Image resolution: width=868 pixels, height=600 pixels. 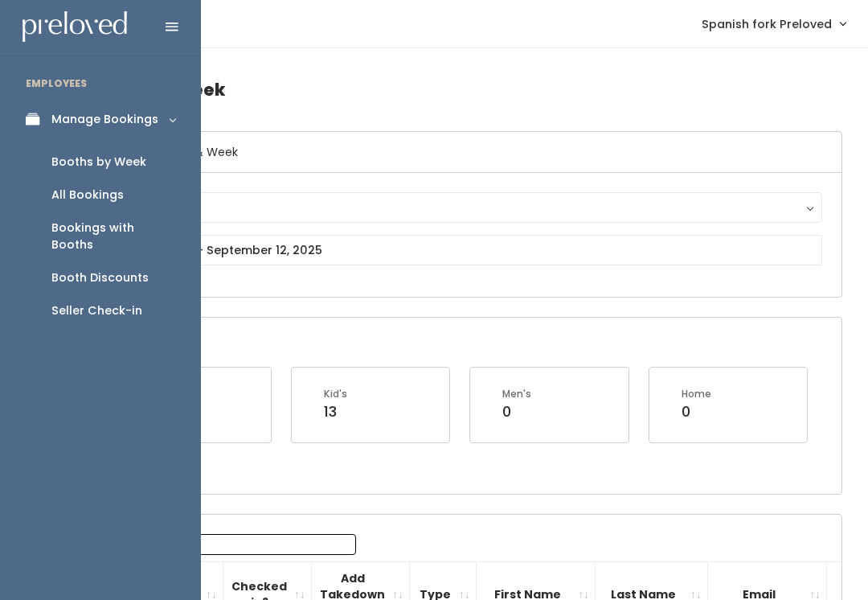 What do you see at coordinates (463, 250) in the screenshot?
I see `input: September 6 - September 12, 2025` at bounding box center [463, 250].